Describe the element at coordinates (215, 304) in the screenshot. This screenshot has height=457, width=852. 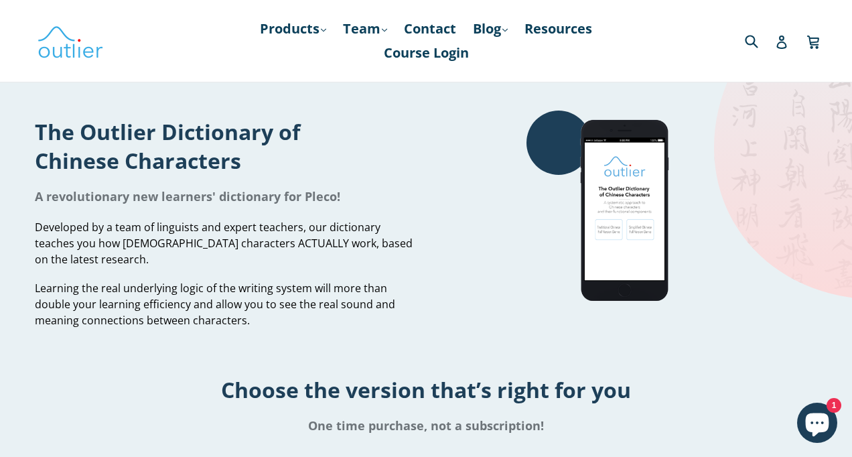
I see `span: Learning the real underlying logic of the writing system will more than double your learning effi...` at that location.